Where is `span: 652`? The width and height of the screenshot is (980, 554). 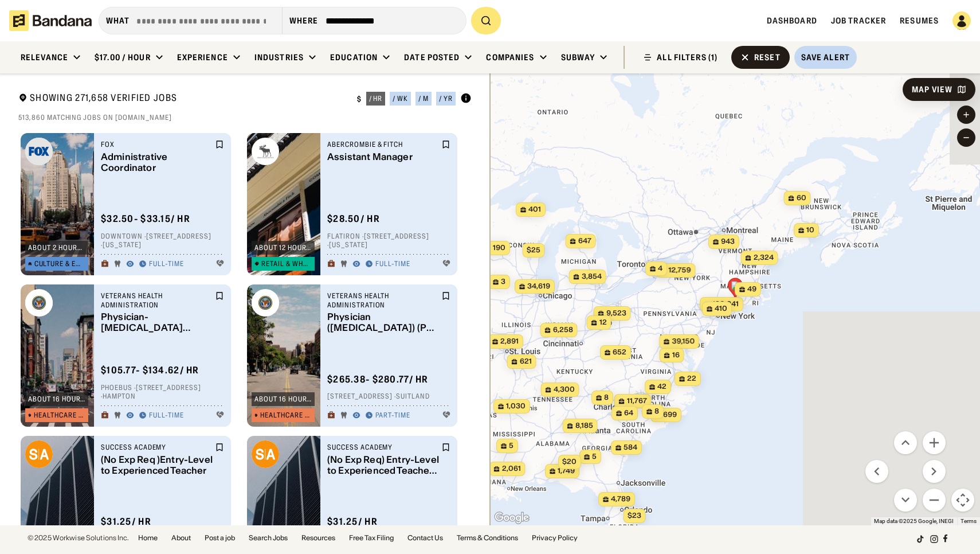 span: 652 is located at coordinates (619, 352).